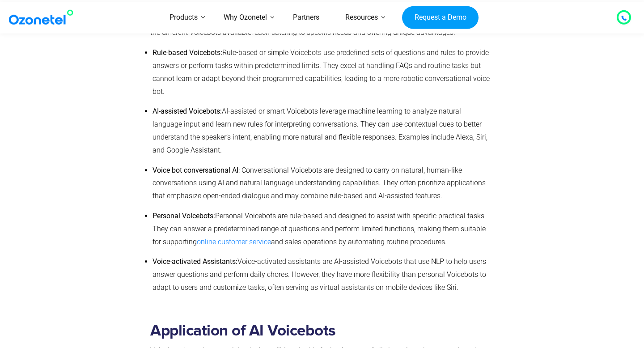 This screenshot has height=348, width=644. I want to click on span: : Conversational Voicebots are designed to carry on natural, human-like conversations using AI an..., so click(319, 183).